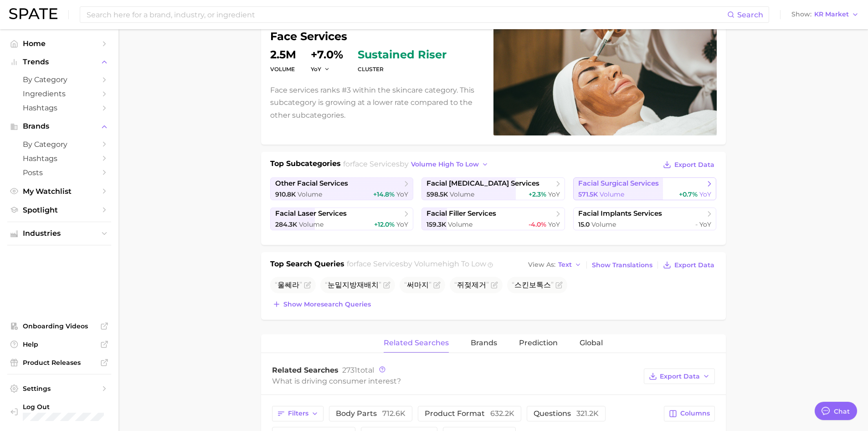 The image size is (868, 431). I want to click on span: My Watchlist, so click(59, 191).